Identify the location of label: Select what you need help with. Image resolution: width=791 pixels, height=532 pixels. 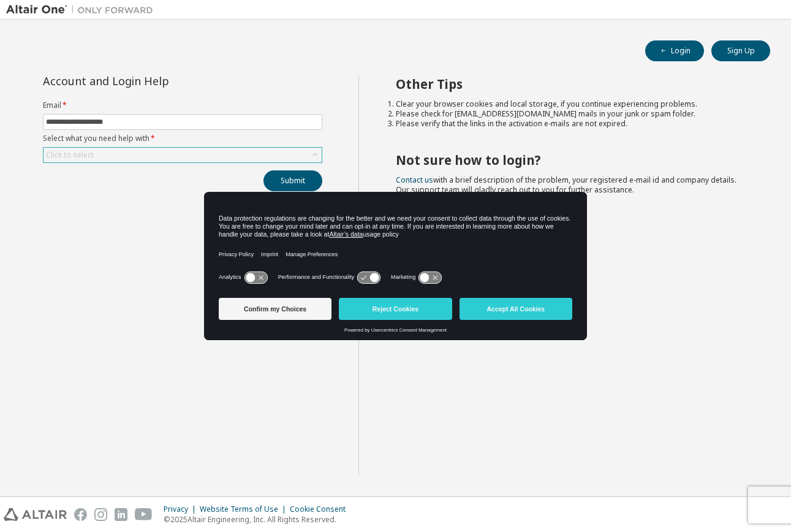
(182, 138).